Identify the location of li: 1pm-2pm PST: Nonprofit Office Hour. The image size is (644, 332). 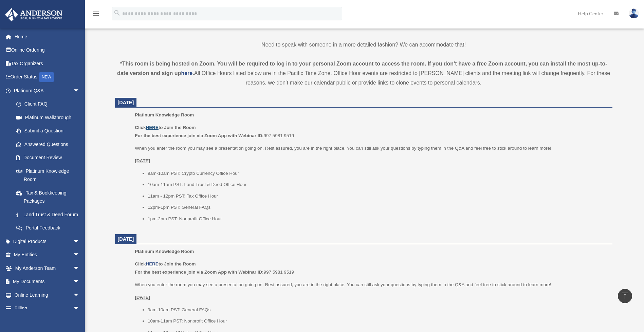
(377, 219).